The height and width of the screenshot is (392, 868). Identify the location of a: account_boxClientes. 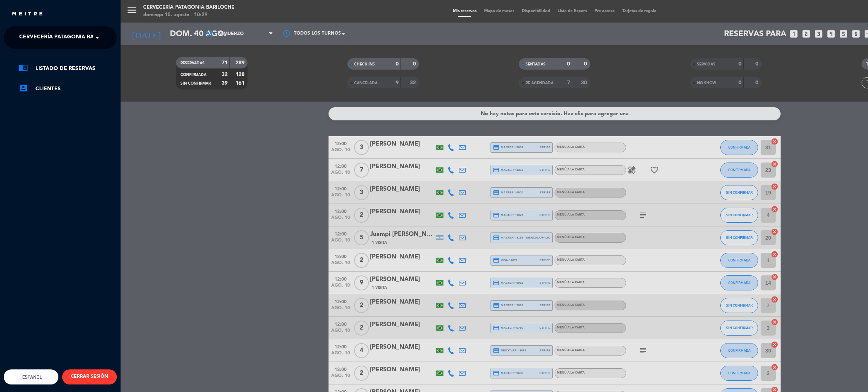
(68, 89).